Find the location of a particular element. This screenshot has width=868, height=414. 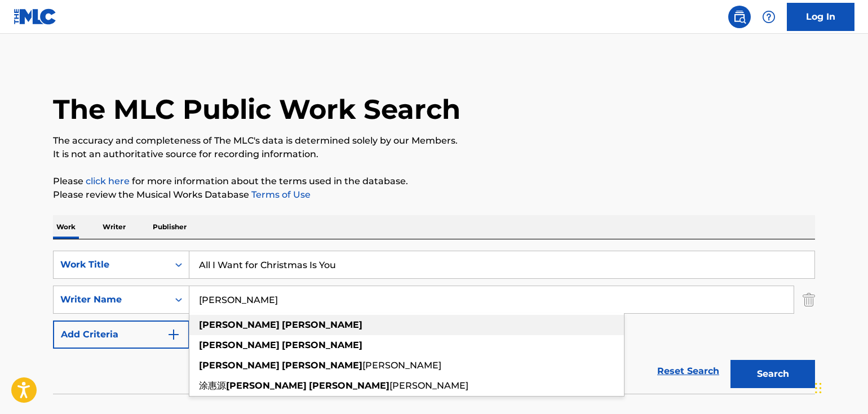

img: Delete Criterion is located at coordinates (808, 300).